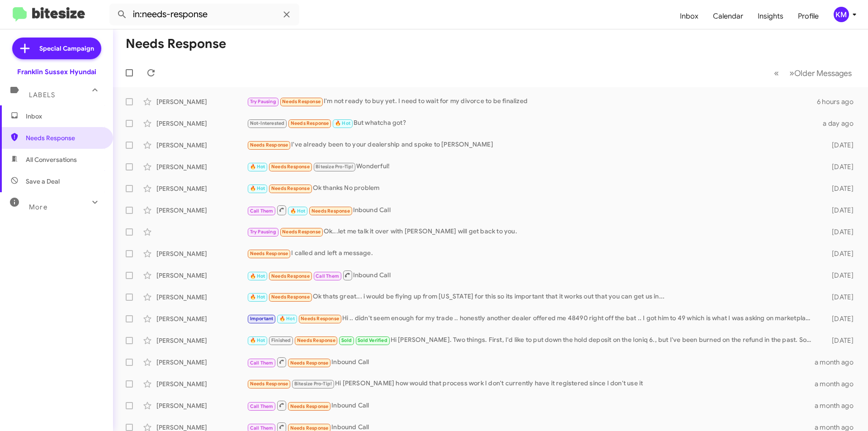 The width and height of the screenshot is (868, 431). Describe the element at coordinates (728, 17) in the screenshot. I see `span: Calendar` at that location.